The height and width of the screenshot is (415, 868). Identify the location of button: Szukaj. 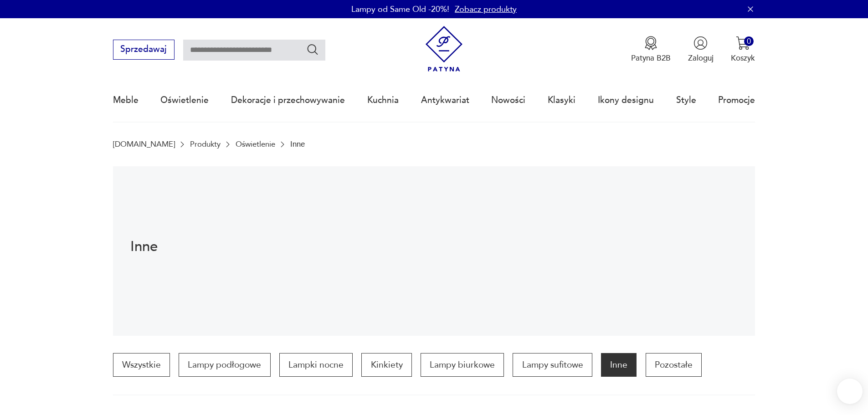
(313, 49).